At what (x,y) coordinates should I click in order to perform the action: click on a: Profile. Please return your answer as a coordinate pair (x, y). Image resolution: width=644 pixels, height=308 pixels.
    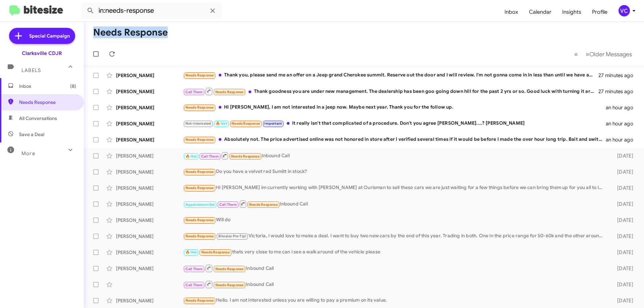
    Looking at the image, I should click on (600, 12).